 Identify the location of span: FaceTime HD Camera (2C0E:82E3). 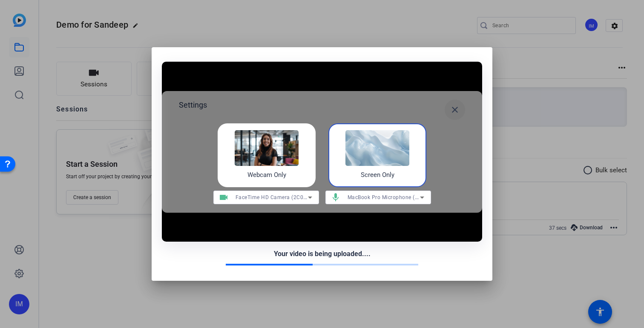
(279, 197).